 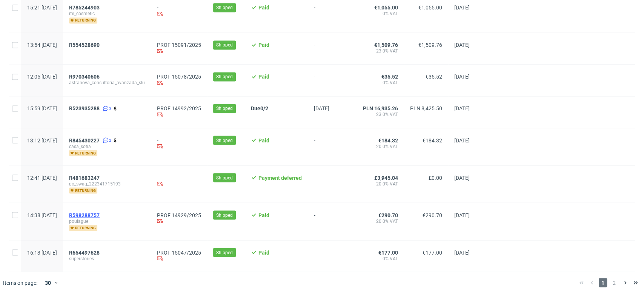 What do you see at coordinates (85, 140) in the screenshot?
I see `a: R845430227` at bounding box center [85, 140].